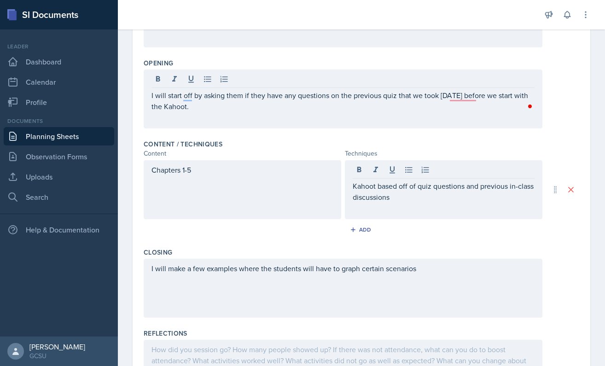  I want to click on div: To enrich screen reader interactions, please activate Accessibility in Grammarly extension settings, so click(343, 101).